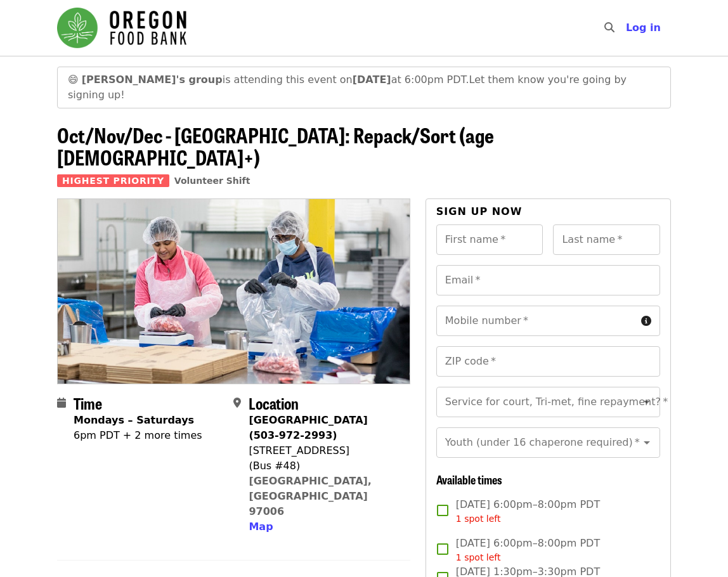  I want to click on button: Log in, so click(643, 28).